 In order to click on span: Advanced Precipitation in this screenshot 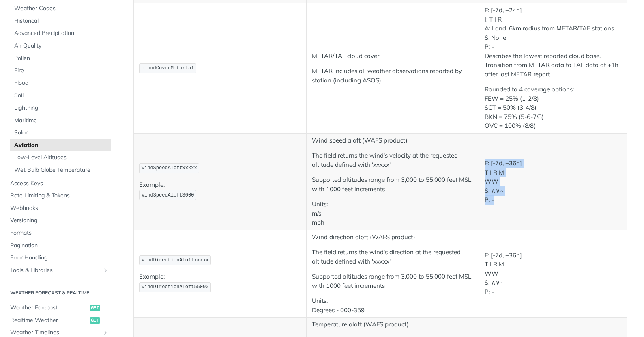, I will do `click(61, 33)`.